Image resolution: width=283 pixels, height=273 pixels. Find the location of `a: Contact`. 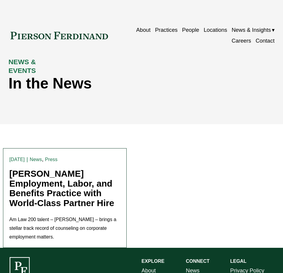

a: Contact is located at coordinates (265, 41).